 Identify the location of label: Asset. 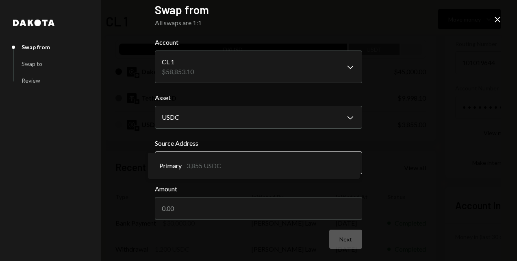
(259, 98).